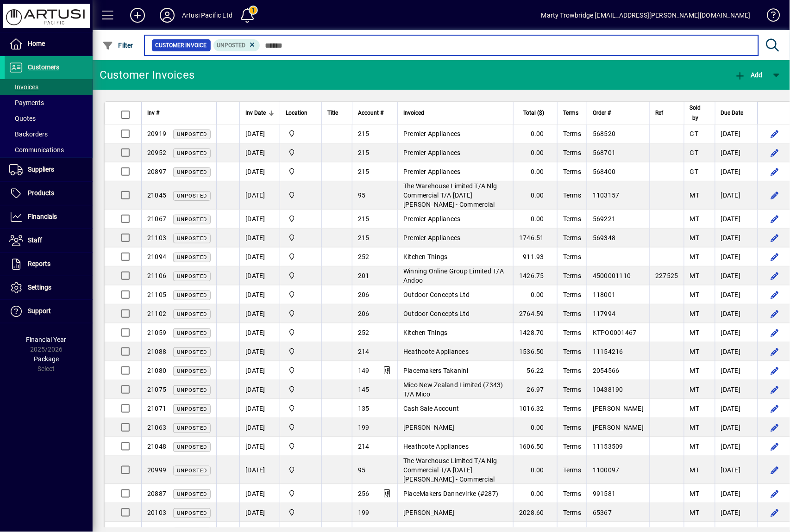 Image resolution: width=790 pixels, height=532 pixels. What do you see at coordinates (156, 494) in the screenshot?
I see `span: 20887` at bounding box center [156, 494].